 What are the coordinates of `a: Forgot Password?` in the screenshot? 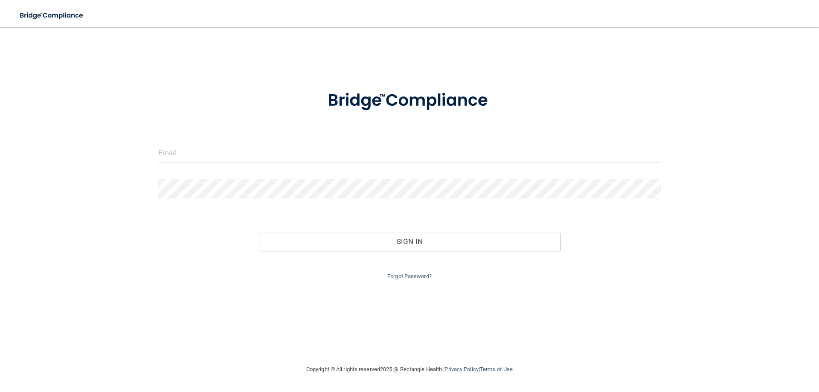 It's located at (410, 276).